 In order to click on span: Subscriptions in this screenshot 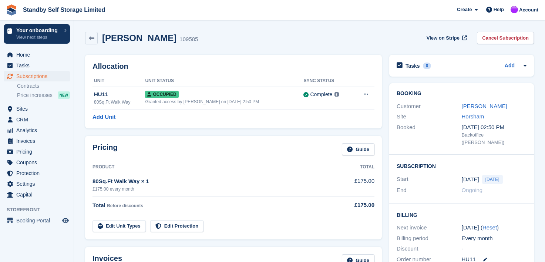, I will do `click(38, 76)`.